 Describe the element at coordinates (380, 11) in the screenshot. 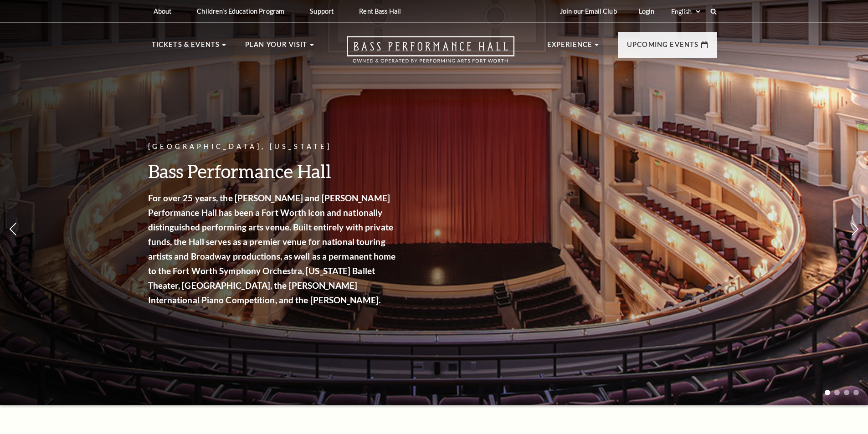

I see `p: Rent Bass Hall` at that location.